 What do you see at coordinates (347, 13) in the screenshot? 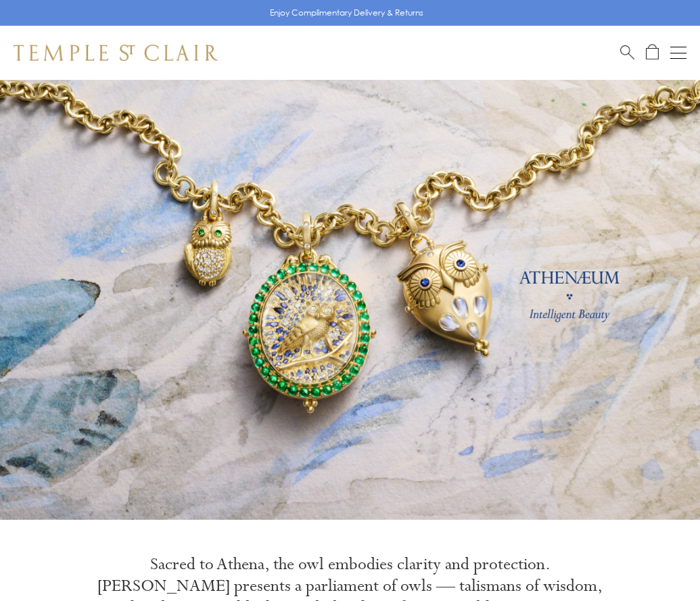
I see `p: Enjoy Complimentary Delivery & Returns` at bounding box center [347, 13].